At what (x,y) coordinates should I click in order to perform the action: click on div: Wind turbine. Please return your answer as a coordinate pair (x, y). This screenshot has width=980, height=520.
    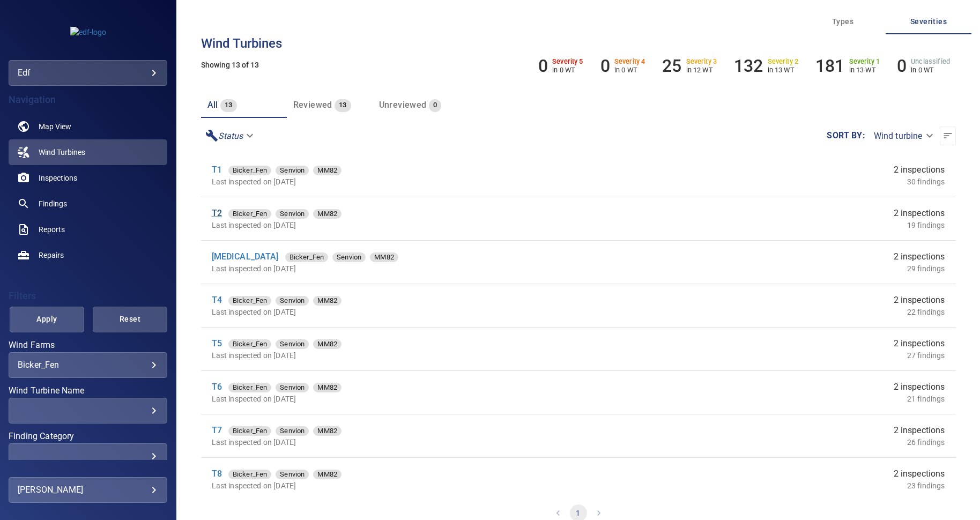
    Looking at the image, I should click on (902, 135).